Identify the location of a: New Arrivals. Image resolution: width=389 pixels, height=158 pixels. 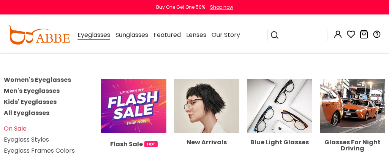
(206, 123).